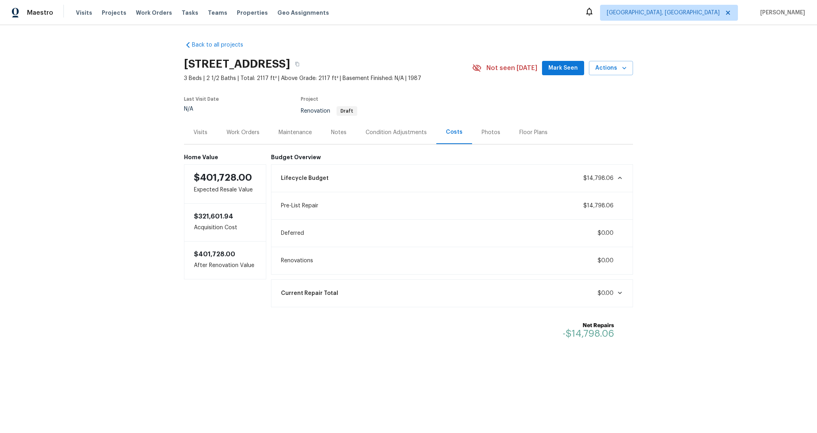 This screenshot has height=433, width=817. I want to click on div: Visits, so click(200, 132).